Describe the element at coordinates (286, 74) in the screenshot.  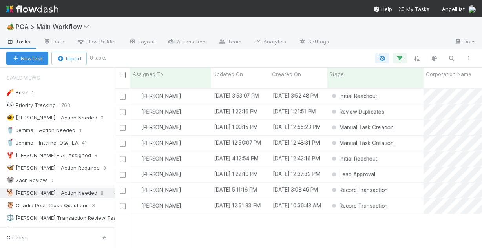
I see `span: Created On` at that location.